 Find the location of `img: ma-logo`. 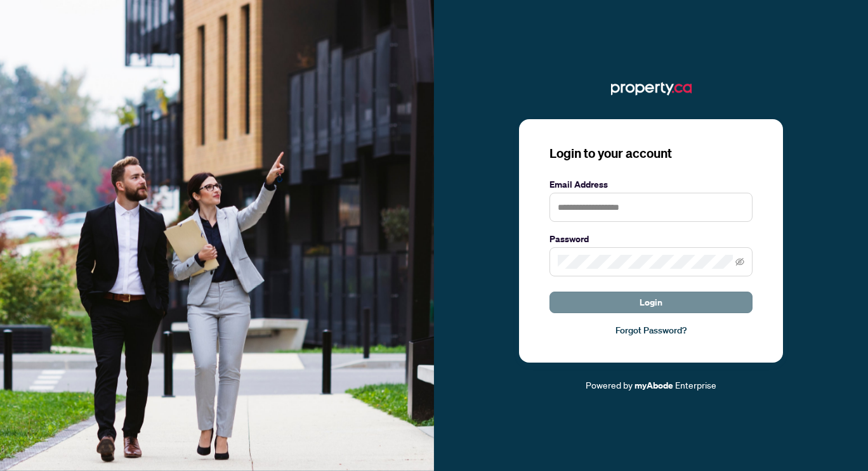

img: ma-logo is located at coordinates (651, 89).